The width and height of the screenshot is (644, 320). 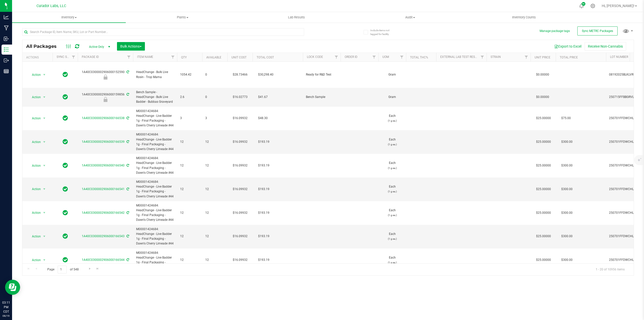 What do you see at coordinates (542, 57) in the screenshot?
I see `a: Unit Price` at bounding box center [542, 57].